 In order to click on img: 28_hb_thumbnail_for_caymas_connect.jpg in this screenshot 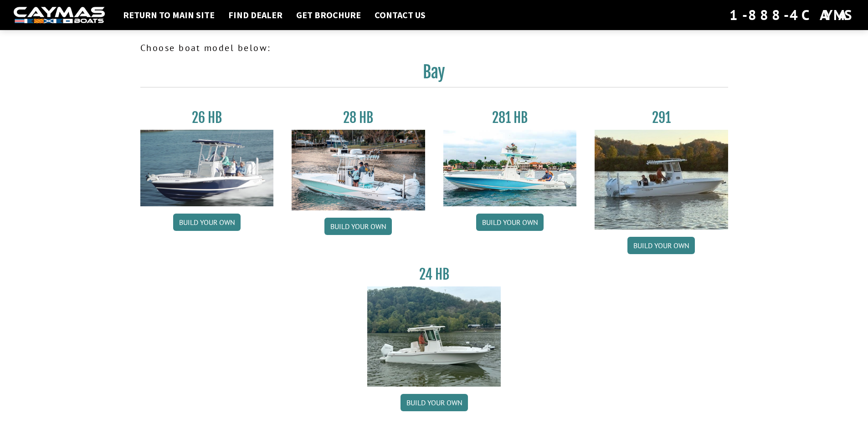, I will do `click(358, 170)`.